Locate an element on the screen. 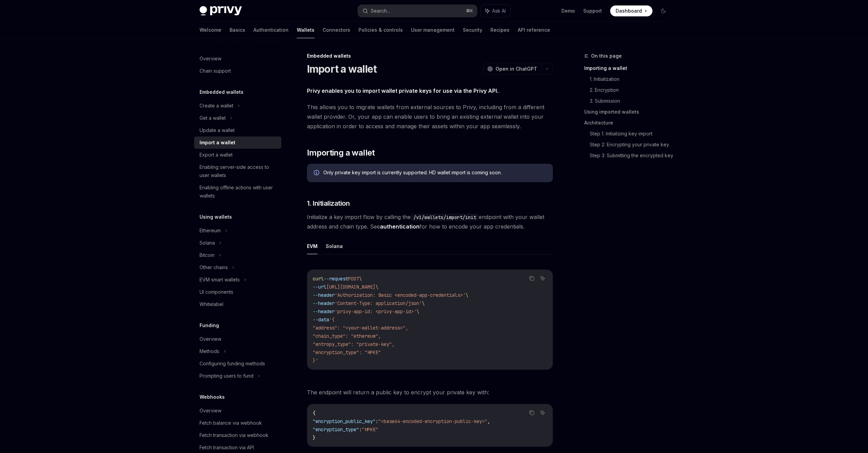 The image size is (868, 453). div: Bitcoin is located at coordinates (207, 255).